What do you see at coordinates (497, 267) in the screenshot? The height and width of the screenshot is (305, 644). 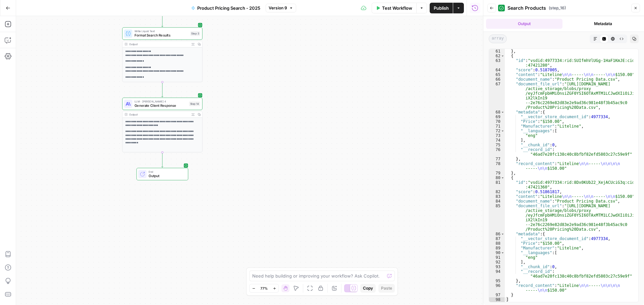 I see `div: 93` at bounding box center [497, 267].